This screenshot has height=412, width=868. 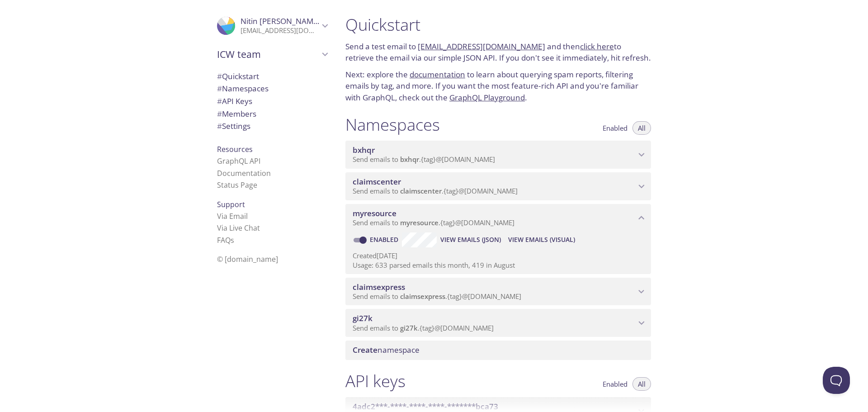 What do you see at coordinates (272, 54) in the screenshot?
I see `div: ICW team` at bounding box center [272, 54].